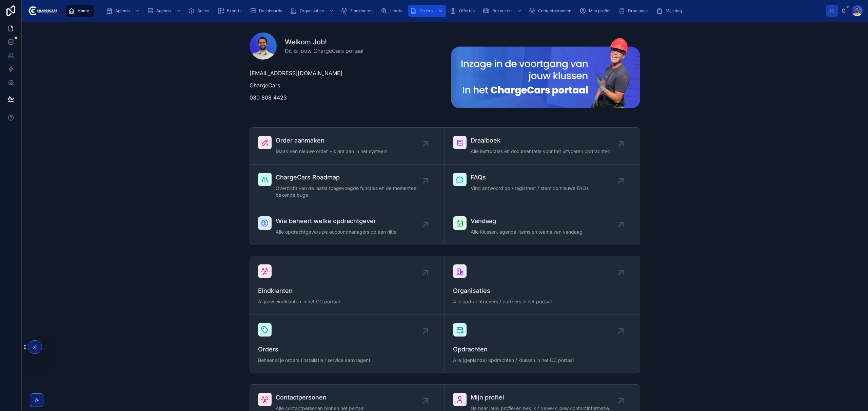 This screenshot has height=411, width=868. Describe the element at coordinates (502, 11) in the screenshot. I see `span: Bezoeken` at that location.